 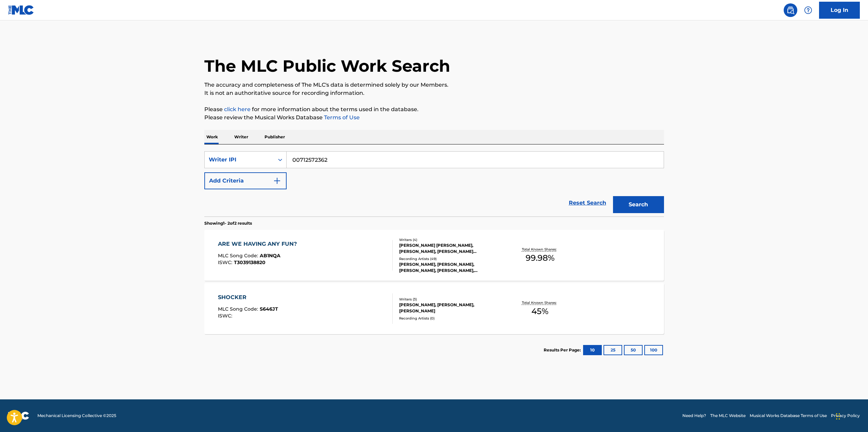 I want to click on div: Drag, so click(x=838, y=416).